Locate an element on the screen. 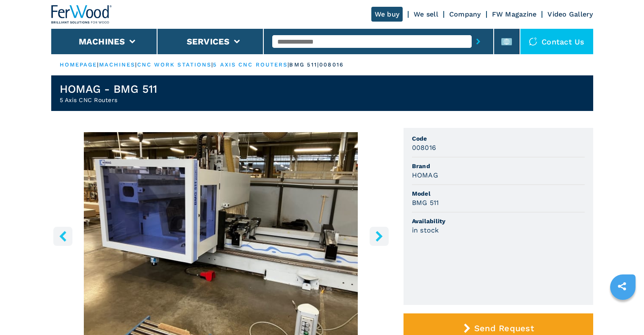 The height and width of the screenshot is (335, 644). button: left-button is located at coordinates (63, 236).